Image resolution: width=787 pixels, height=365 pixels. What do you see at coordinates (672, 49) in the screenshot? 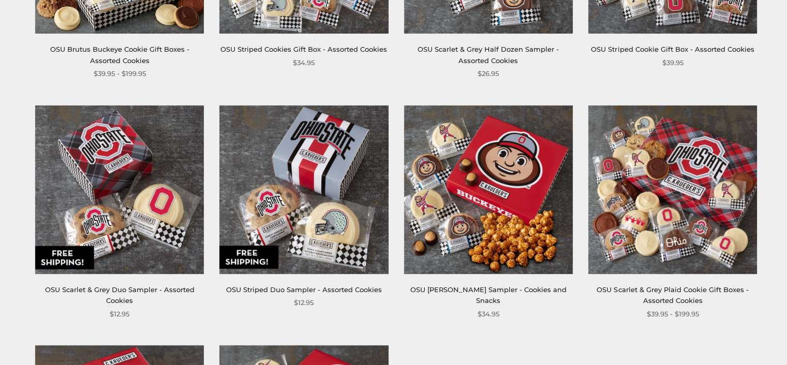
I see `a: OSU Striped Cookie Gift Box - Assorted Cookies` at bounding box center [672, 49].